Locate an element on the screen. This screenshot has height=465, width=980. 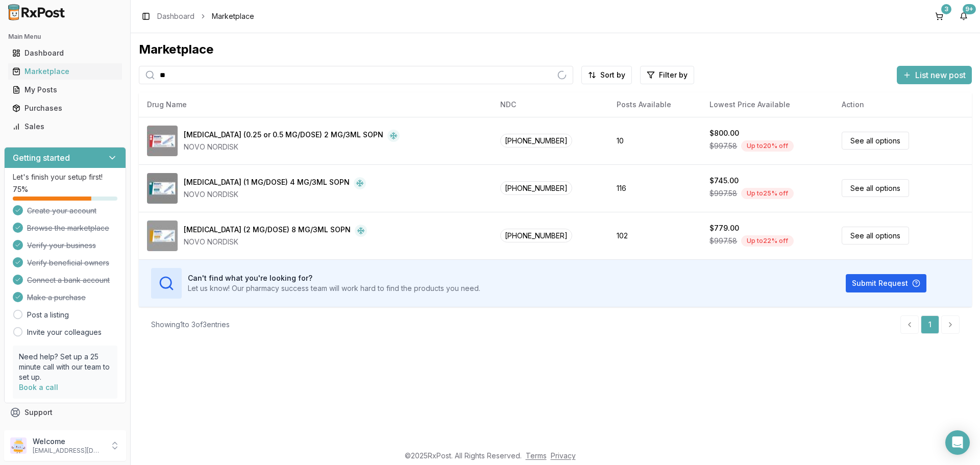
img: Ozempic (2 MG/DOSE) 8 MG/3ML SOPN is located at coordinates (162, 236).